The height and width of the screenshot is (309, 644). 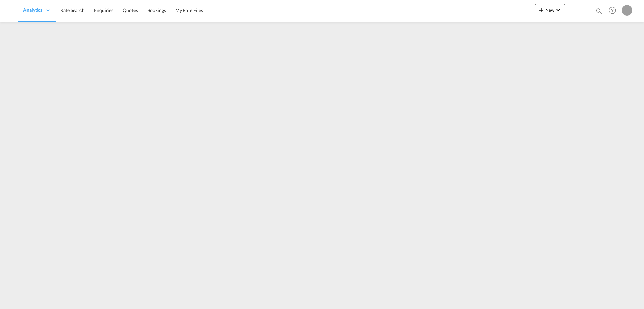 I want to click on button: icon-plus 400-fgNewicon-chevron-down, so click(x=550, y=11).